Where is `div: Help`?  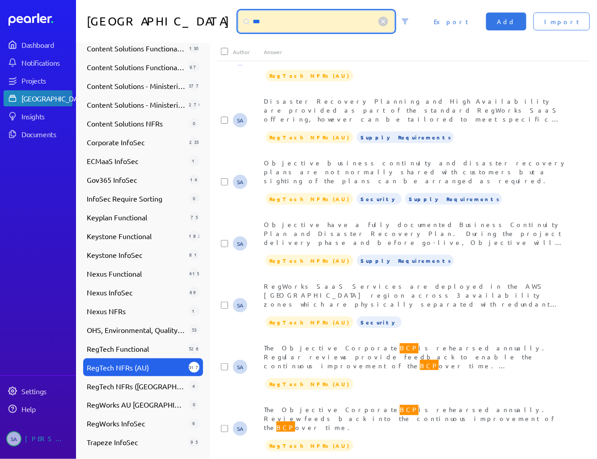
div: Help is located at coordinates (47, 409).